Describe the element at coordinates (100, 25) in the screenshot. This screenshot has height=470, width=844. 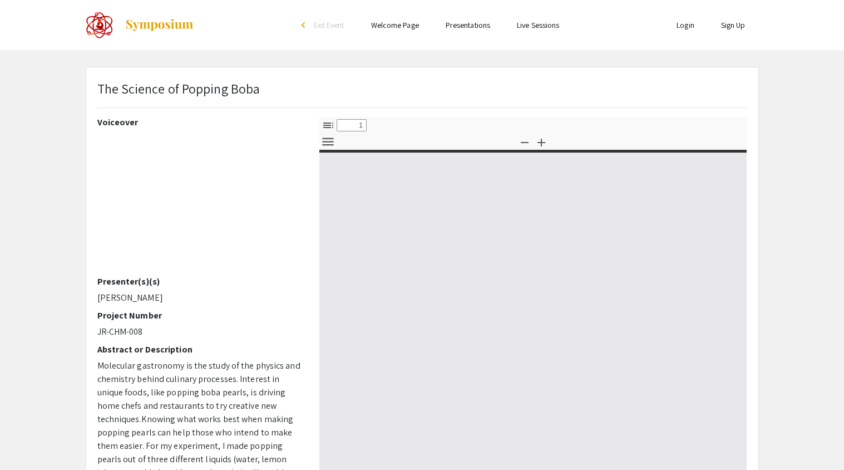
I see `img: The 2022 CoorsTek Denver Metro Regional Science and Engineering Fair` at that location.